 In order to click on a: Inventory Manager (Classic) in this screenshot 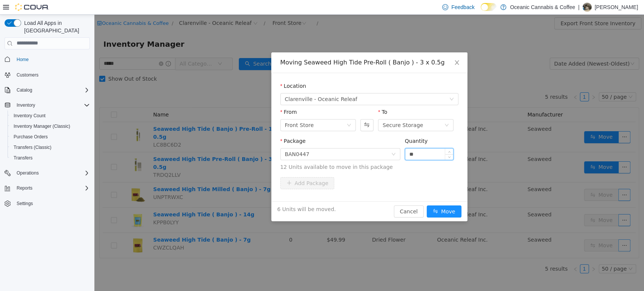, I will do `click(42, 127)`.